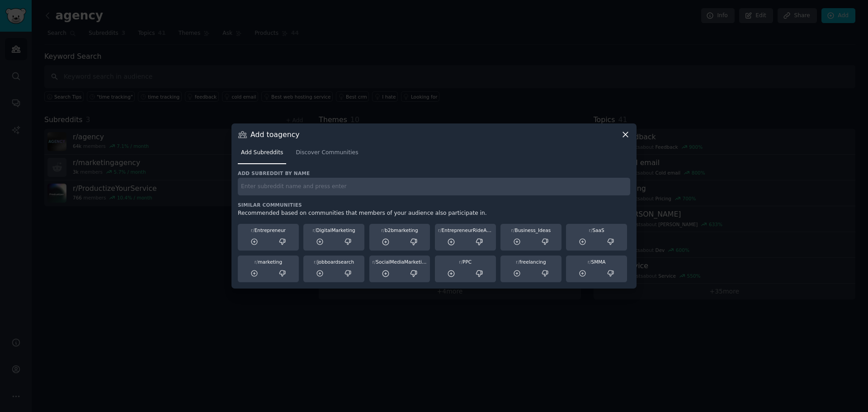 The height and width of the screenshot is (412, 868). Describe the element at coordinates (400, 262) in the screenshot. I see `div: SocialMediaMarketing` at that location.